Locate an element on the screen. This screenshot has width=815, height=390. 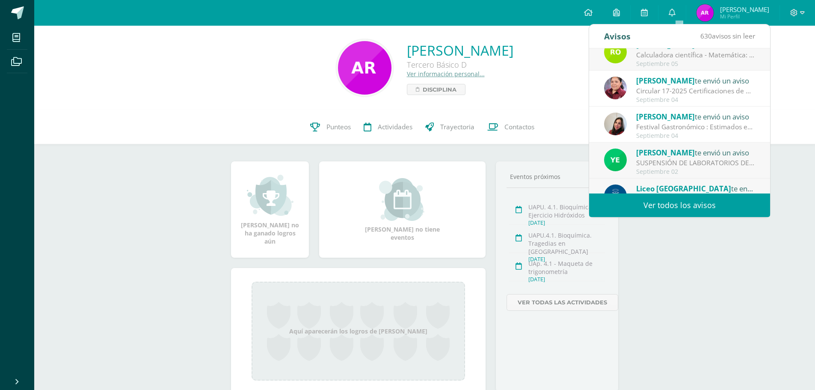
a: Ver todos los avisos is located at coordinates (679, 205).